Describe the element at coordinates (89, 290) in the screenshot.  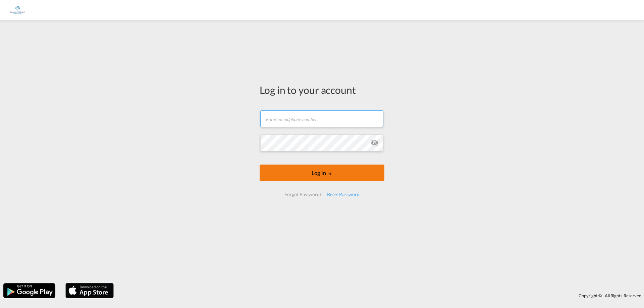
I see `img: apple.png` at that location.